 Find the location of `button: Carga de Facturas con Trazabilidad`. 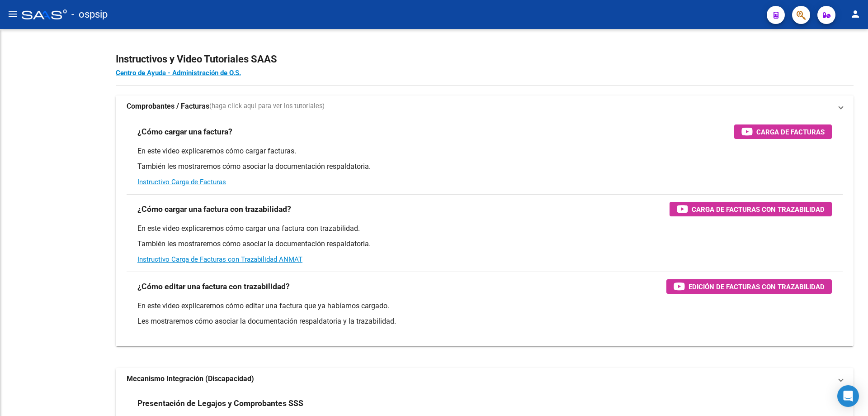

button: Carga de Facturas con Trazabilidad is located at coordinates (750, 209).